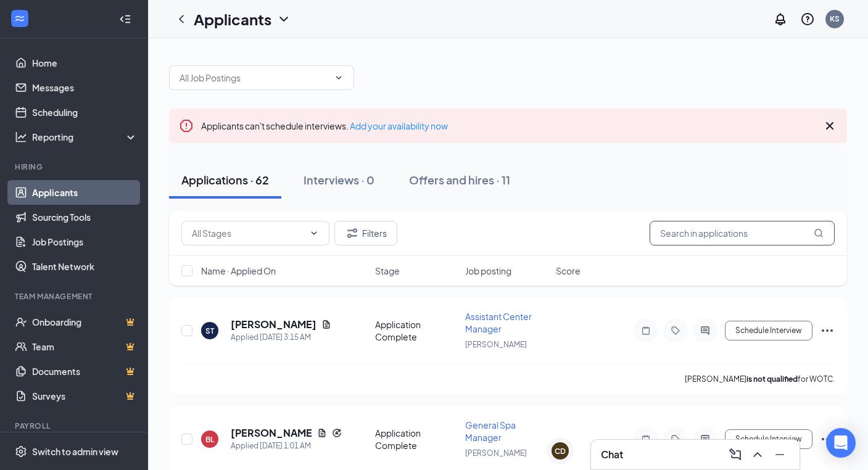  Describe the element at coordinates (325, 126) in the screenshot. I see `span: Applicants can't schedule interviews.` at that location.